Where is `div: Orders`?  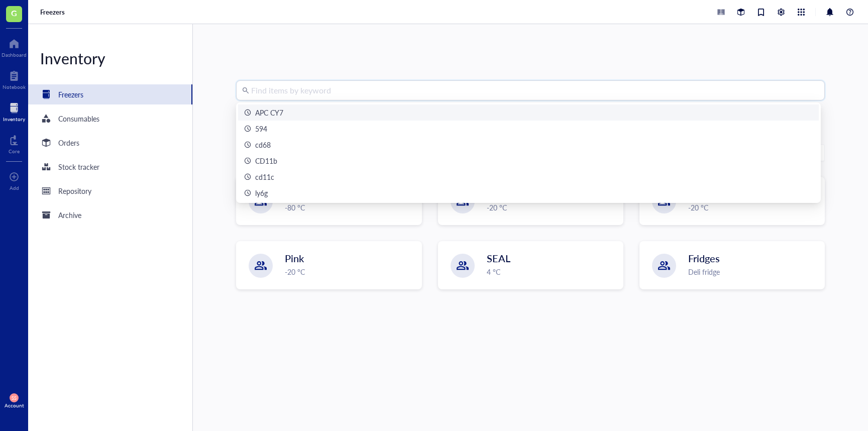
div: Orders is located at coordinates (69, 143).